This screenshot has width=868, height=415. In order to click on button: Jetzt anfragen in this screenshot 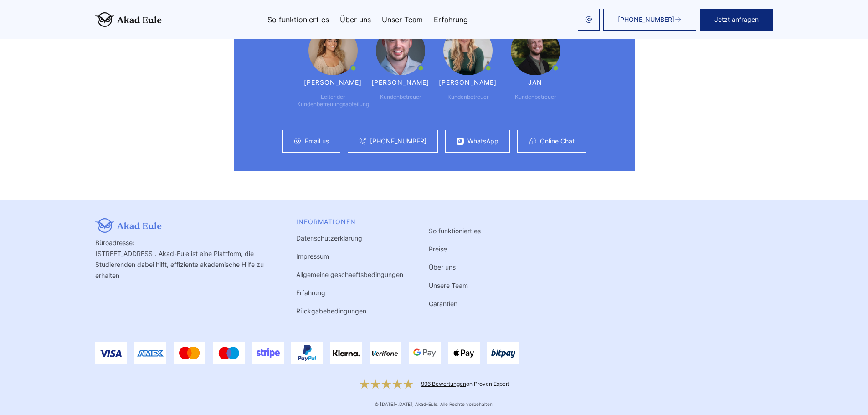, I will do `click(737, 20)`.